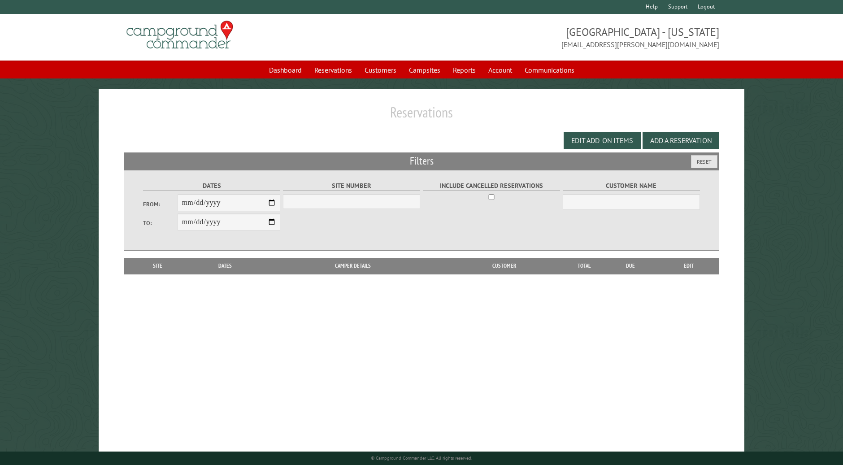  What do you see at coordinates (421, 116) in the screenshot?
I see `h1: Reservations` at bounding box center [421, 116].